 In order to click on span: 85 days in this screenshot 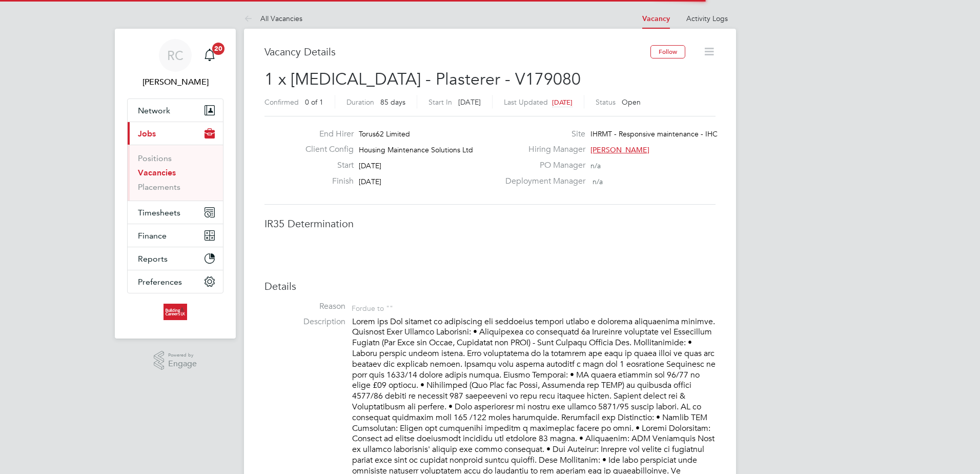, I will do `click(392, 102)`.